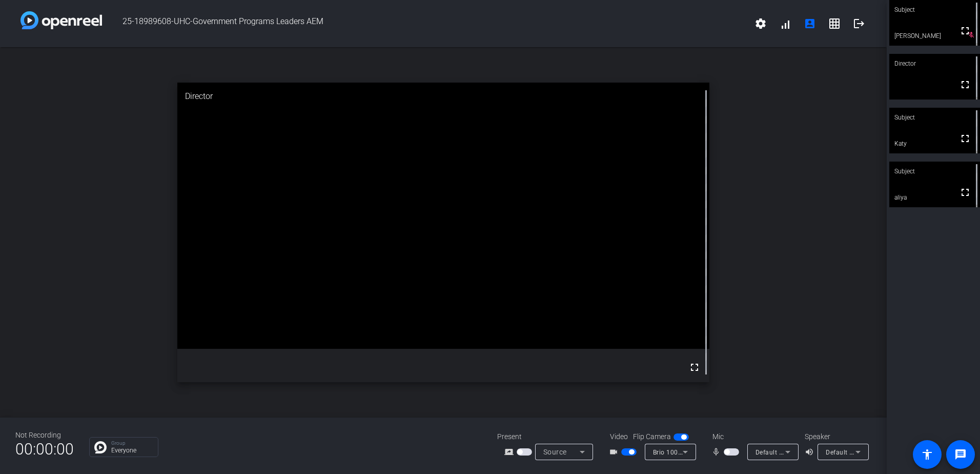 The image size is (980, 474). Describe the element at coordinates (132, 443) in the screenshot. I see `p: Group` at that location.